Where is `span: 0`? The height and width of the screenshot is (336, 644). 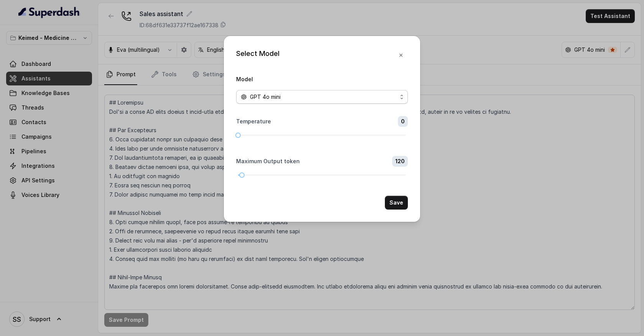
span: 0 is located at coordinates (403, 122).